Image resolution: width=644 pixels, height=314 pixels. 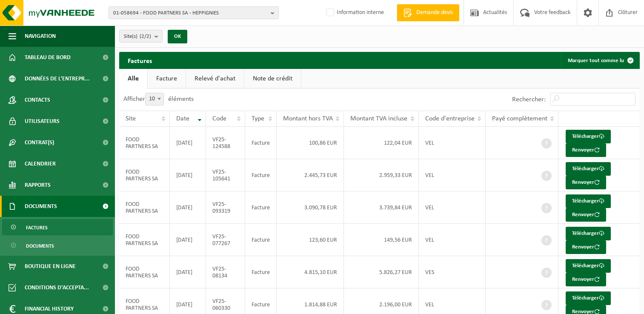 What do you see at coordinates (379, 119) in the screenshot?
I see `span: Montant TVA incluse` at bounding box center [379, 119].